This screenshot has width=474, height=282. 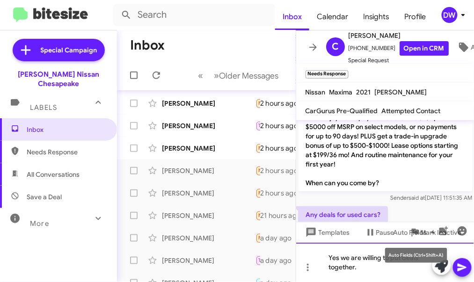 What do you see at coordinates (285, 216) in the screenshot?
I see `div: 21 hours ago` at bounding box center [285, 216].